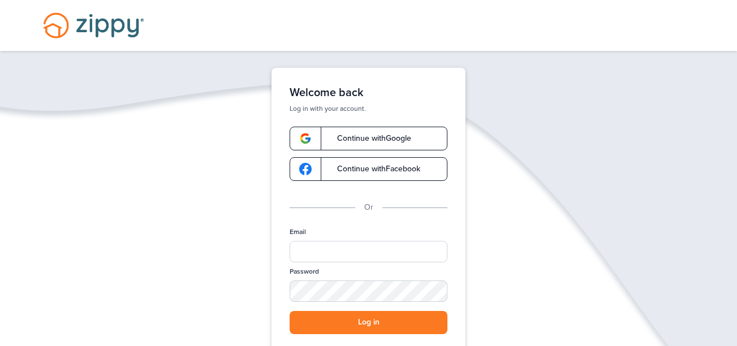 The width and height of the screenshot is (737, 346). I want to click on button: Log in, so click(368, 322).